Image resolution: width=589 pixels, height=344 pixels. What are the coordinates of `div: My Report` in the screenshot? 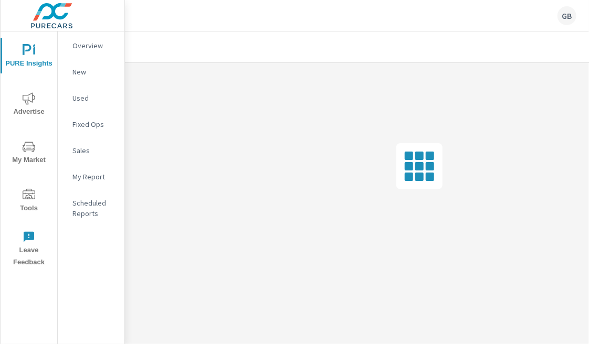 It's located at (91, 177).